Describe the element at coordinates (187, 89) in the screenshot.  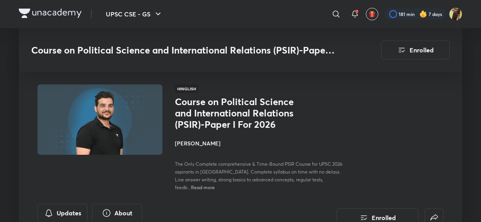
I see `span: Hinglish` at that location.